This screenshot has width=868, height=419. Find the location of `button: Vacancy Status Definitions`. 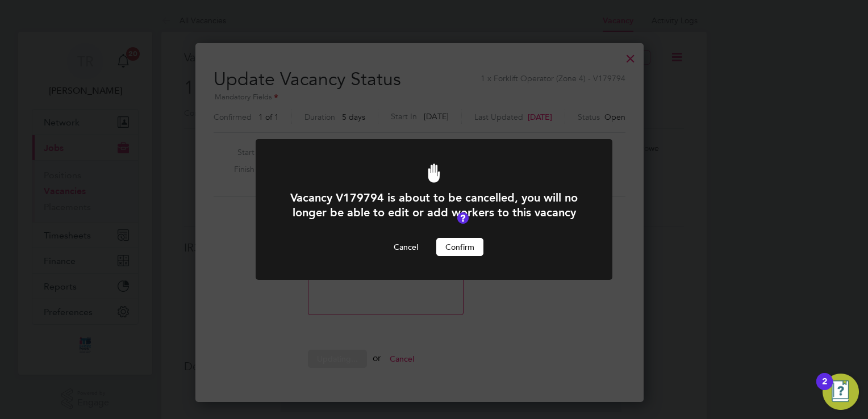

button: Vacancy Status Definitions is located at coordinates (463, 218).